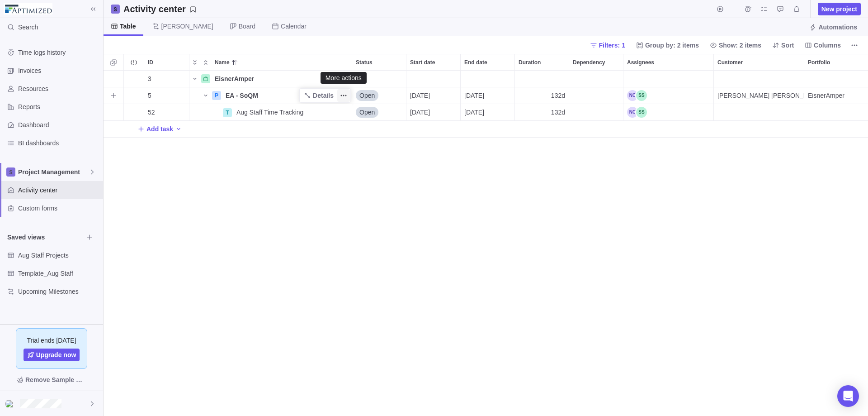  What do you see at coordinates (114, 62) in the screenshot?
I see `span: Selection mode` at bounding box center [114, 62].